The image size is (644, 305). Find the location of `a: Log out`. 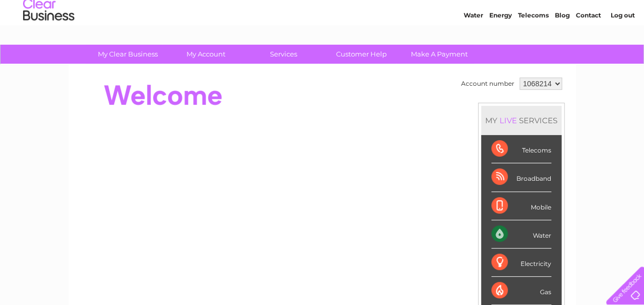

a: Log out is located at coordinates (622, 47).